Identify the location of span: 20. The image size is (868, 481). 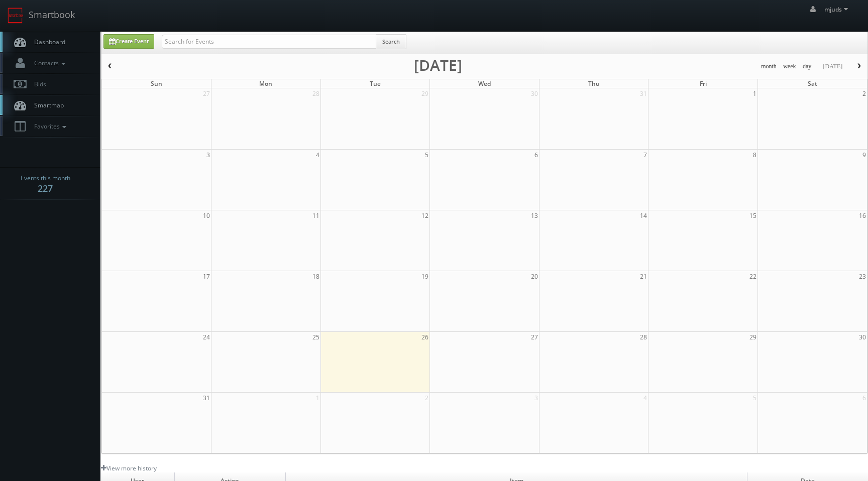
(535, 276).